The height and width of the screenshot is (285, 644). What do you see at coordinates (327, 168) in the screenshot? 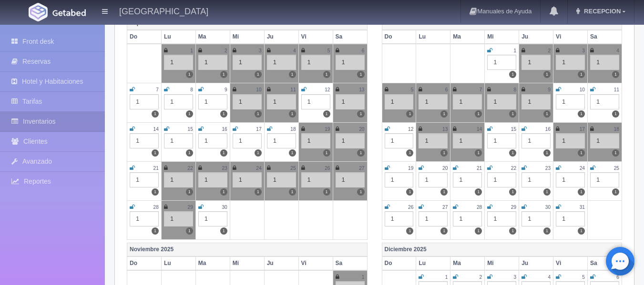
I see `small: 26` at bounding box center [327, 168].